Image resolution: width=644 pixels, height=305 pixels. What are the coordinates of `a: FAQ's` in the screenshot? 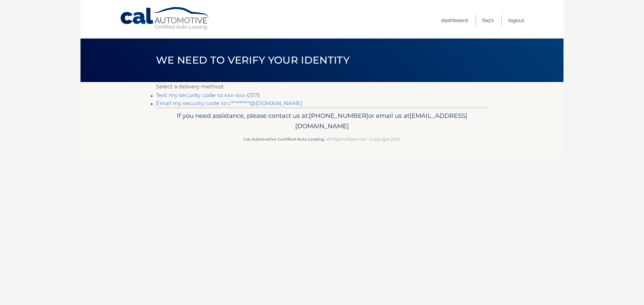 It's located at (488, 20).